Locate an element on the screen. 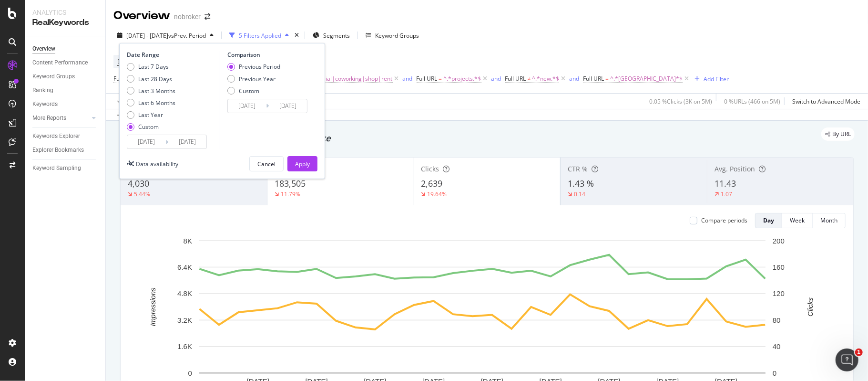  div: 0.14 is located at coordinates (580, 194).